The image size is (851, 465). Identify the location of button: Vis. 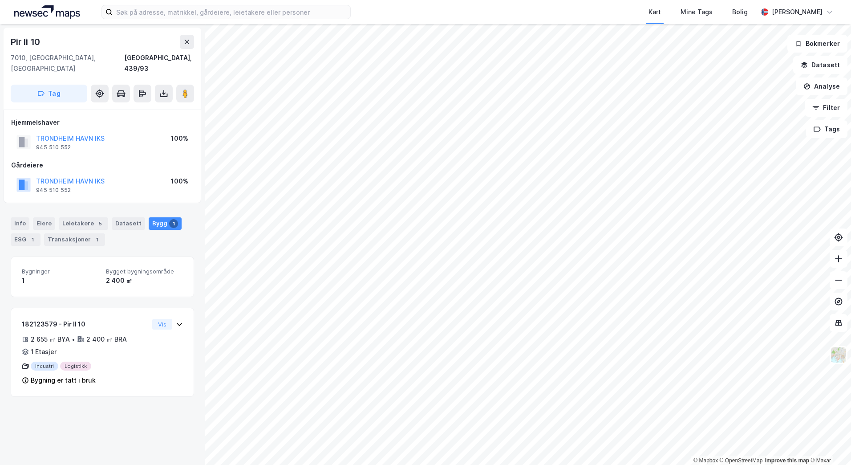
(162, 324).